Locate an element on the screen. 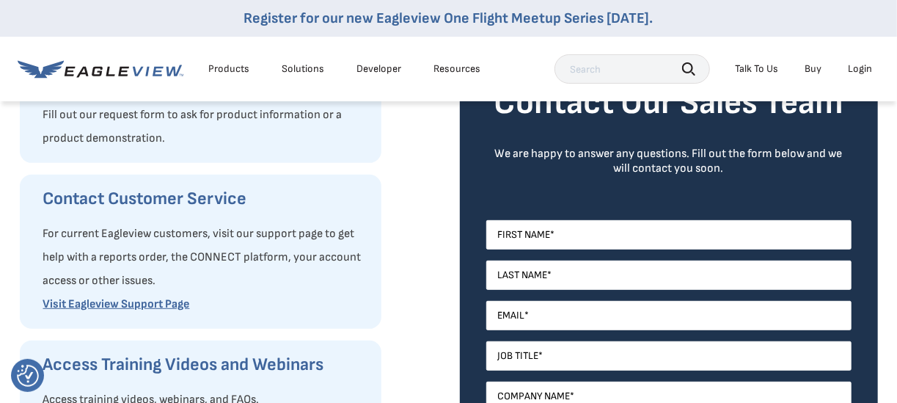  a: Developer is located at coordinates (379, 69).